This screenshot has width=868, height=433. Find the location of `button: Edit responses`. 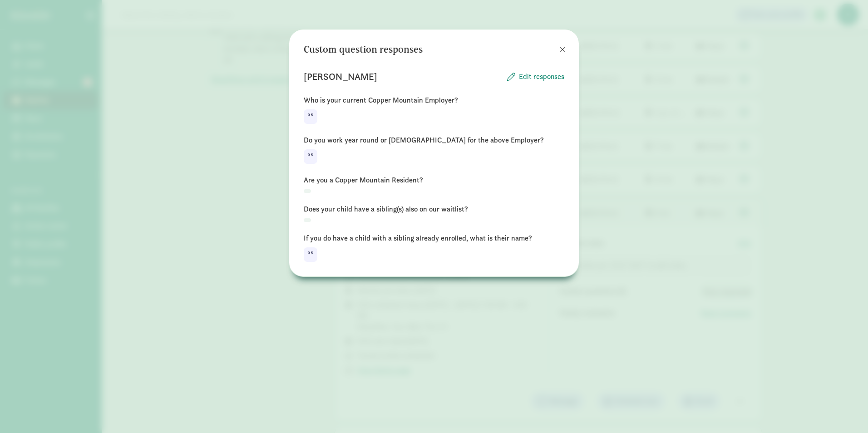

button: Edit responses is located at coordinates (536, 77).